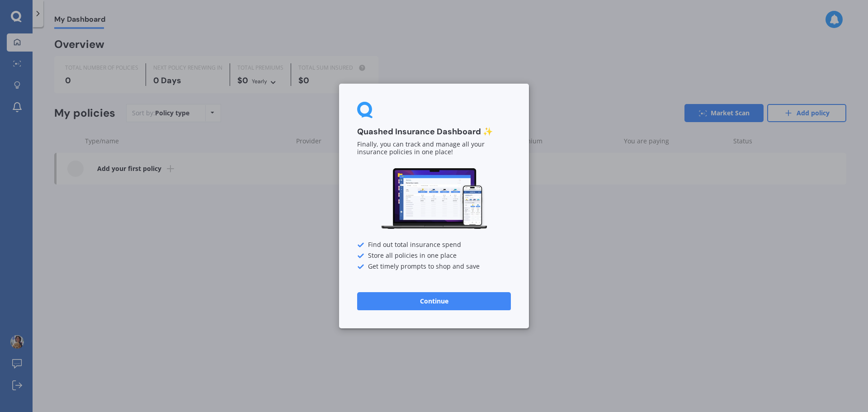 Image resolution: width=868 pixels, height=412 pixels. Describe the element at coordinates (434, 149) in the screenshot. I see `p: Finally, you can track and manage all your insurance policies in one place!` at that location.